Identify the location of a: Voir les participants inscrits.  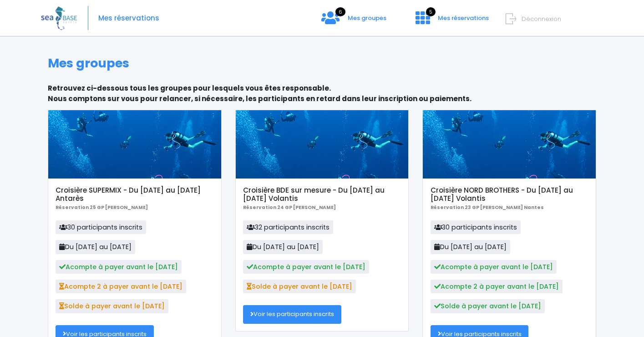
(292, 315).